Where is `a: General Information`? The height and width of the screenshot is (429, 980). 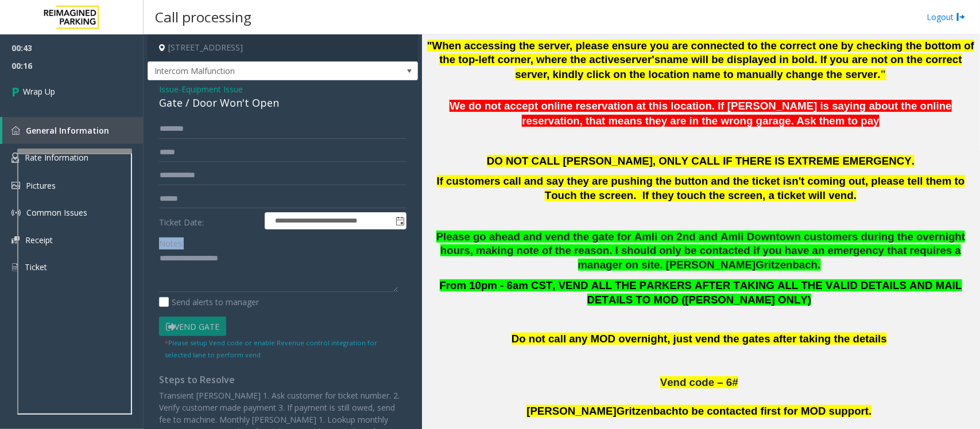
a: General Information is located at coordinates (73, 130).